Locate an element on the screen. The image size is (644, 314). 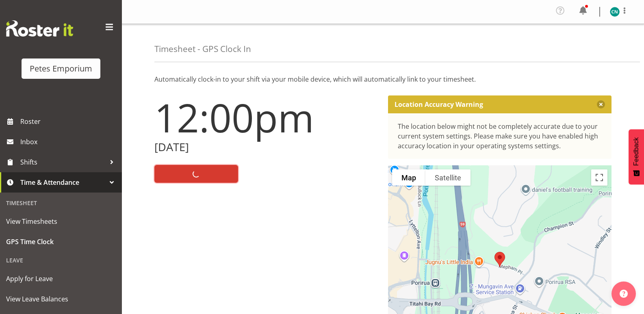
img: christine-neville11214.jpg is located at coordinates (614, 12).